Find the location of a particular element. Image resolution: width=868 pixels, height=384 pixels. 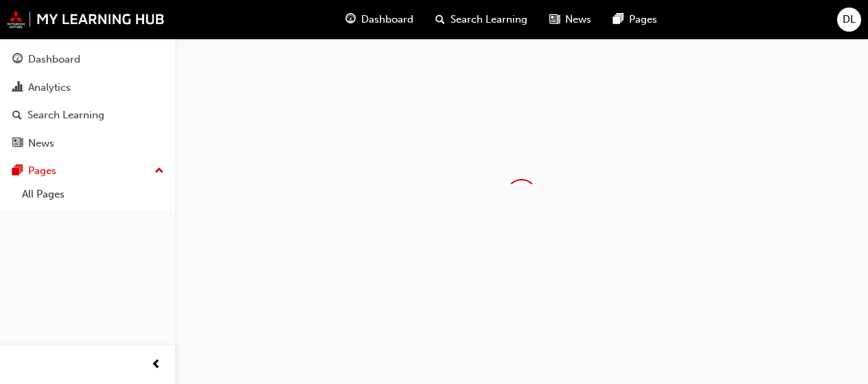

span: Search Learning is located at coordinates (489, 19).